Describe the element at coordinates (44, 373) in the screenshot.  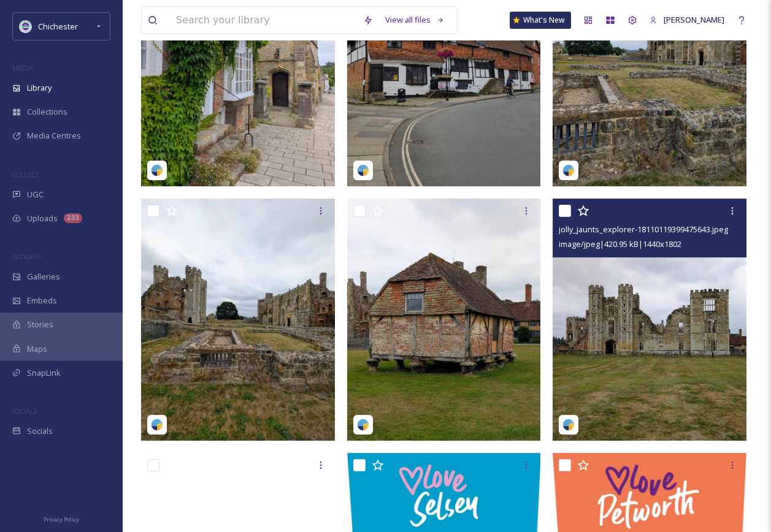
I see `span: SnapLink` at that location.